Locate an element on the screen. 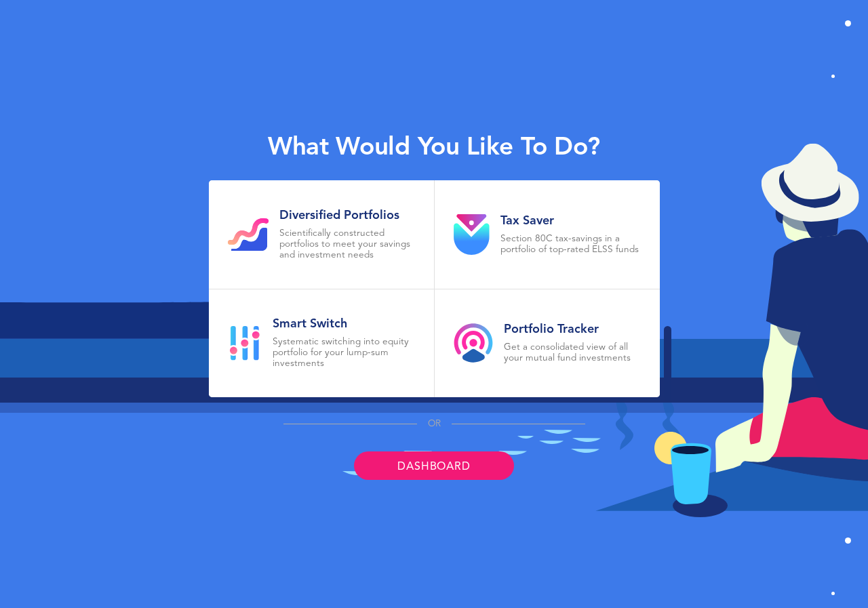 The height and width of the screenshot is (608, 868). h2: Tax Saver is located at coordinates (570, 221).